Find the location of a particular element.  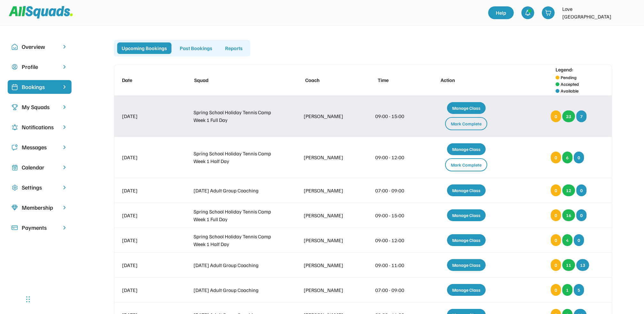

div: 11 is located at coordinates (569, 265).